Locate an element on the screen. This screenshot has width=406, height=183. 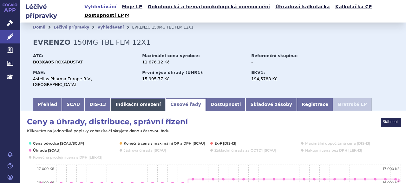
a: Dostupnosti LP is located at coordinates (107, 16).